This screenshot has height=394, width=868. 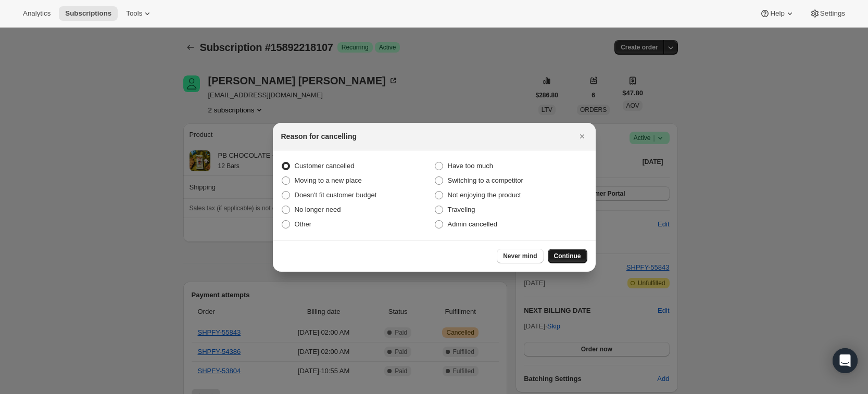 I want to click on button: Settings, so click(x=827, y=13).